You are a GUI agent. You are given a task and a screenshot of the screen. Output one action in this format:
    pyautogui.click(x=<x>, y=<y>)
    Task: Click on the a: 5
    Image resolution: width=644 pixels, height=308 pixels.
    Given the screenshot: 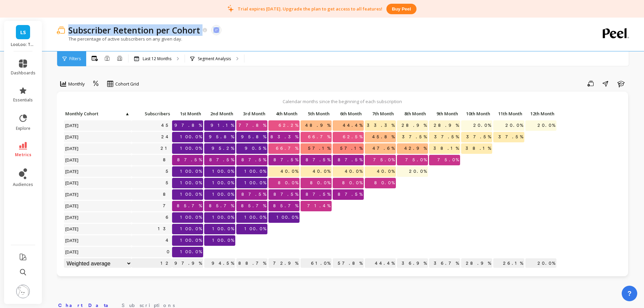 What is the action you would take?
    pyautogui.click(x=168, y=171)
    